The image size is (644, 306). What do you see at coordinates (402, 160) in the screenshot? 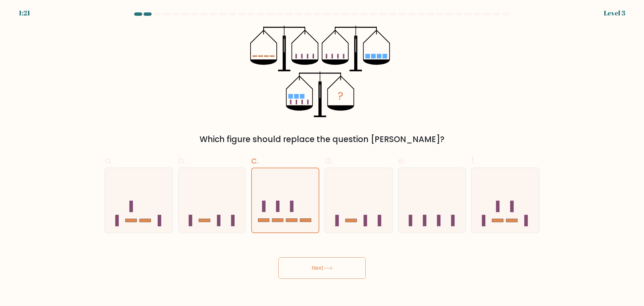
I see `span: e.` at bounding box center [402, 160].